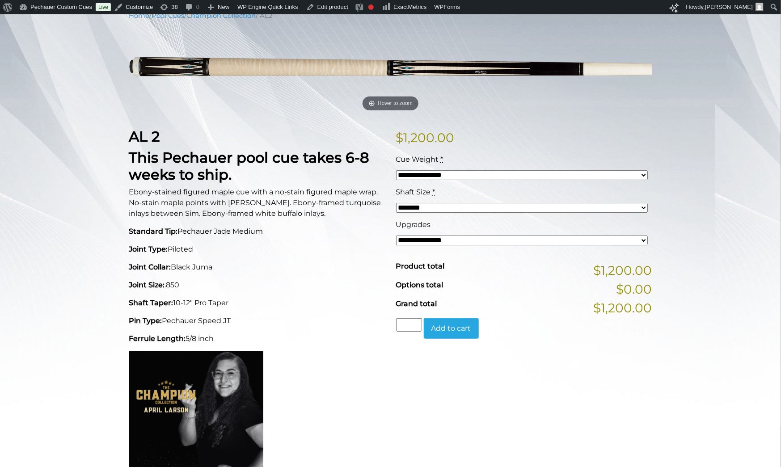 The width and height of the screenshot is (781, 467). I want to click on p: 5/8 inch, so click(257, 339).